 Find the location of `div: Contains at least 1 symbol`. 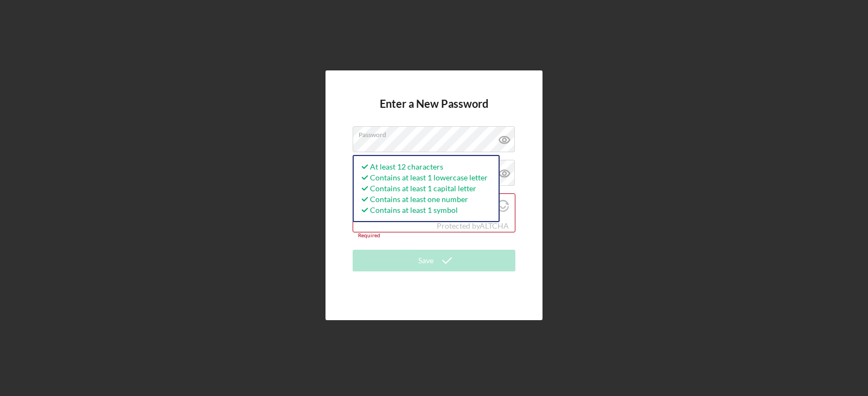

div: Contains at least 1 symbol is located at coordinates (423, 210).